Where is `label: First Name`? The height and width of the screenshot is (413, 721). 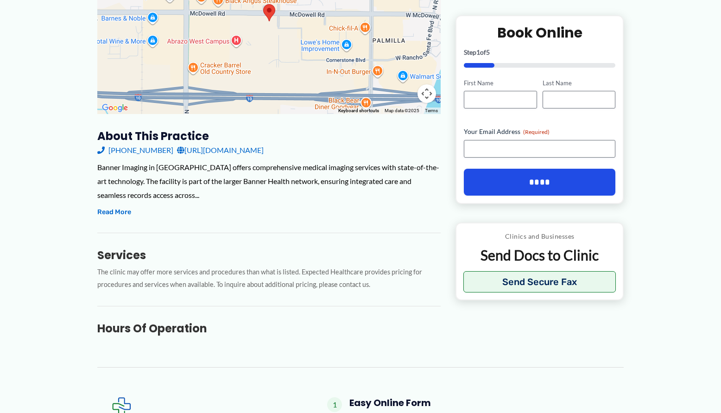 label: First Name is located at coordinates (500, 83).